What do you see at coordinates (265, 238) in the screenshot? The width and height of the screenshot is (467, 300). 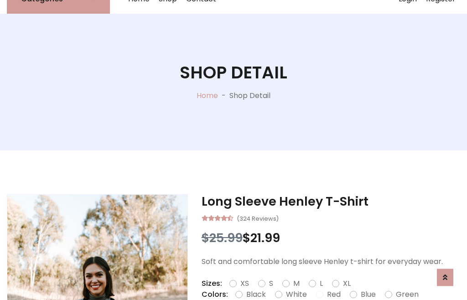 I see `span: 21.99` at bounding box center [265, 238].